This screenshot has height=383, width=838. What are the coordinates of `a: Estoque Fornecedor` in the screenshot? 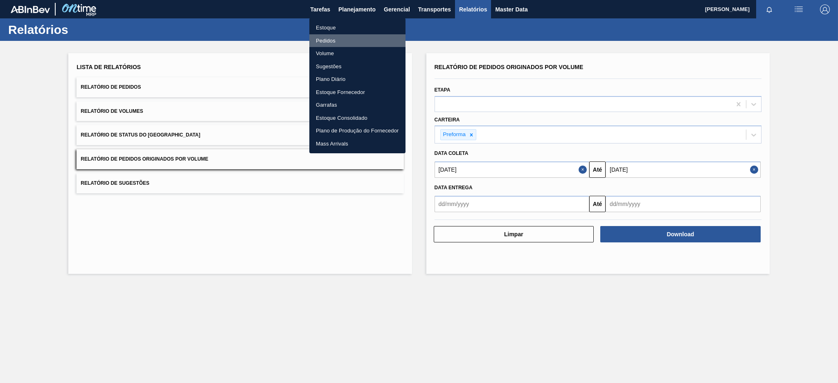 It's located at (357, 92).